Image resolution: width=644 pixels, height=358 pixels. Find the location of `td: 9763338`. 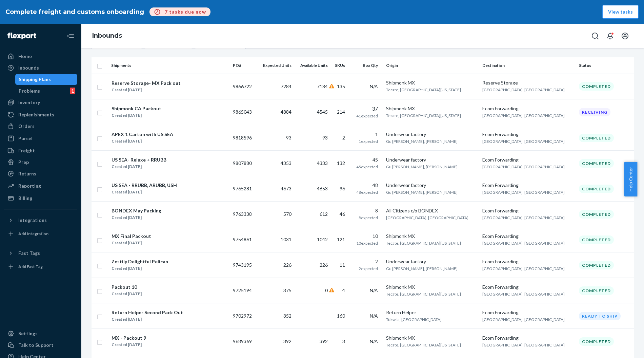

td: 9763338 is located at coordinates (243, 214).